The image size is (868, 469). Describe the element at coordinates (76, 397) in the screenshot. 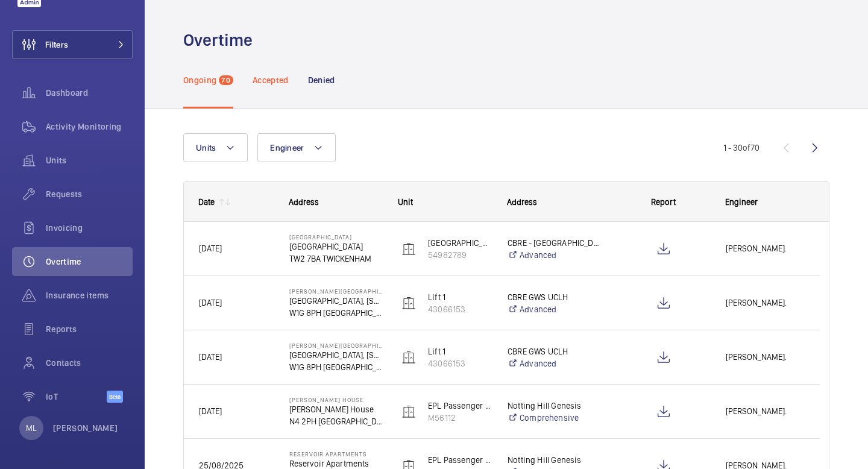

I see `span: IoT` at that location.